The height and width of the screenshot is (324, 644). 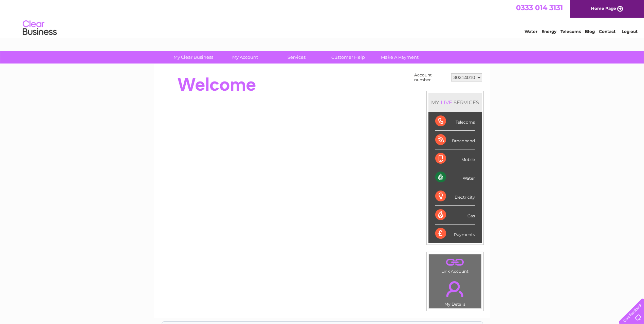 I want to click on div: Telecoms, so click(x=455, y=121).